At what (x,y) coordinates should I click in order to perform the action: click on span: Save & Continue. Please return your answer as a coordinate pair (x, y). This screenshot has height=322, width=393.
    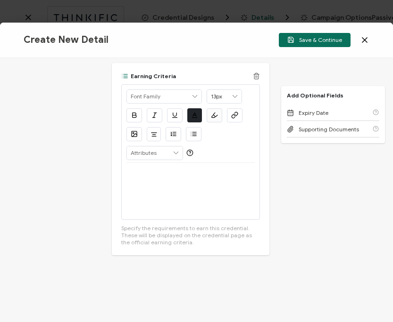
    Looking at the image, I should click on (314, 40).